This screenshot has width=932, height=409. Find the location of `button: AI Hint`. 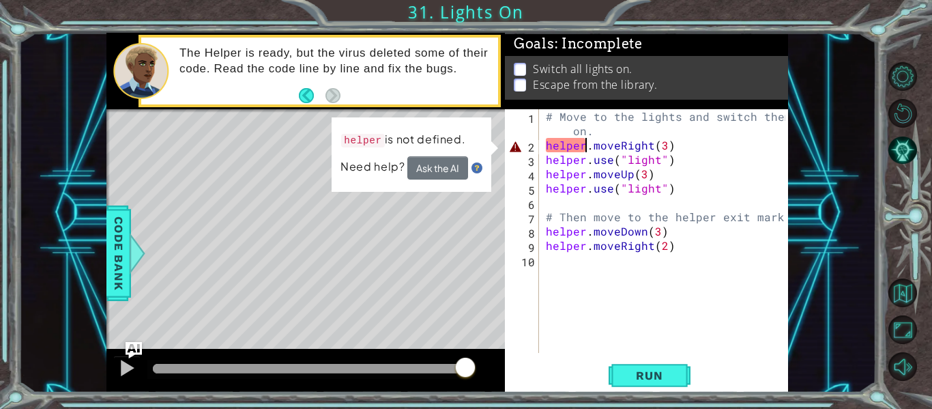

button: AI Hint is located at coordinates (903, 150).